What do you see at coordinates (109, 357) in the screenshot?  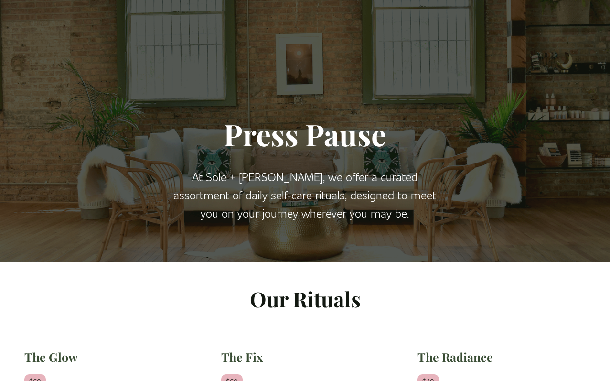 I see `h2: The Glow` at bounding box center [109, 357].